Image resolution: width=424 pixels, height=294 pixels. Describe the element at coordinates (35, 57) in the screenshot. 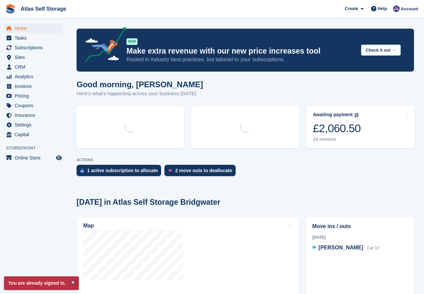

I see `span: Sites` at that location.